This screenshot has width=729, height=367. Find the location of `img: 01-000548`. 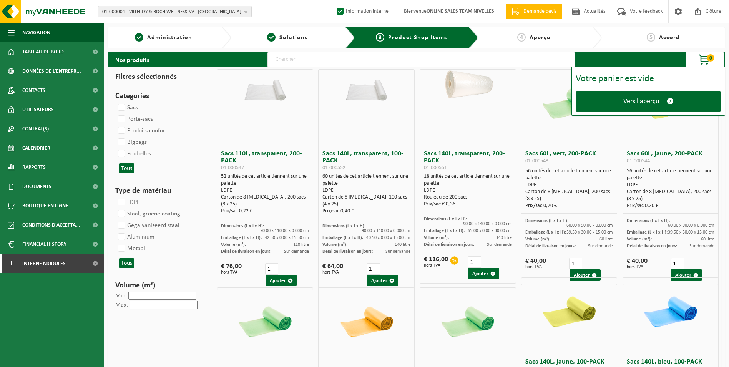

img: 01-000548 is located at coordinates (265, 320).